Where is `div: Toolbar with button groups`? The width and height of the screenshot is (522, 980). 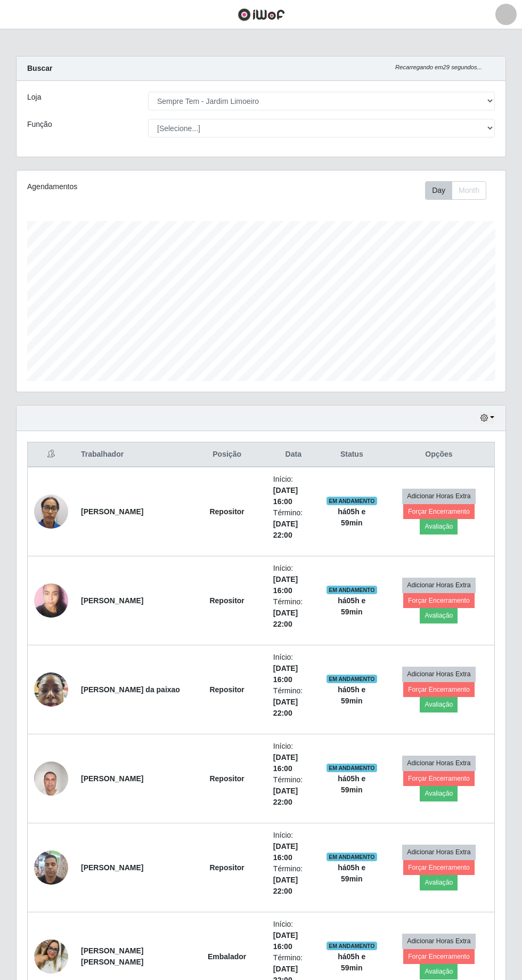 div: Toolbar with button groups is located at coordinates (460, 190).